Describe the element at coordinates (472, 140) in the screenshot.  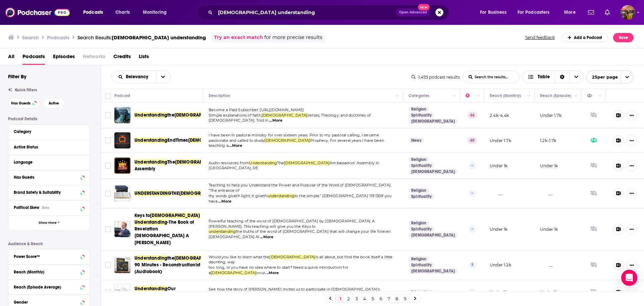
I see `p: 40` at that location.